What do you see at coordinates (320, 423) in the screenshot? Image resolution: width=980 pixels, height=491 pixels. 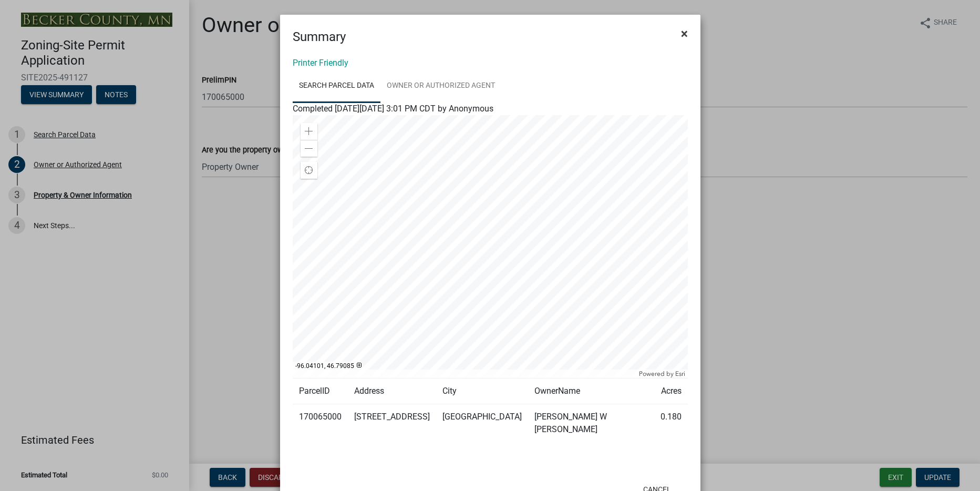 I see `td: 170065000` at bounding box center [320, 423].